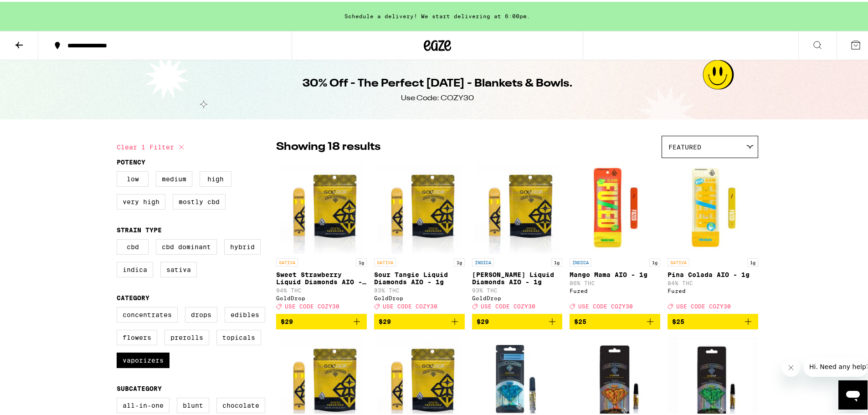  What do you see at coordinates (437, 96) in the screenshot?
I see `div: Use Code: COZY30` at bounding box center [437, 96].